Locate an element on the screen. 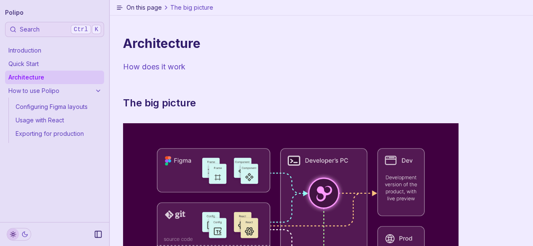  a: Introduction is located at coordinates (54, 51).